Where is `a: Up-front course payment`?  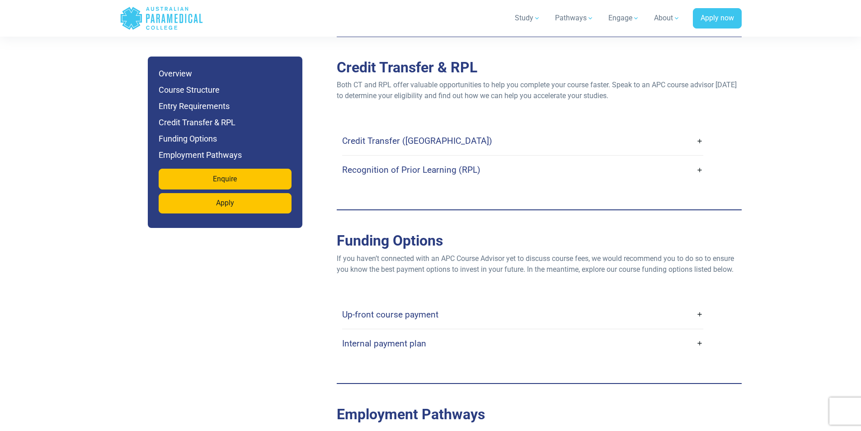 a: Up-front course payment is located at coordinates (523, 314).